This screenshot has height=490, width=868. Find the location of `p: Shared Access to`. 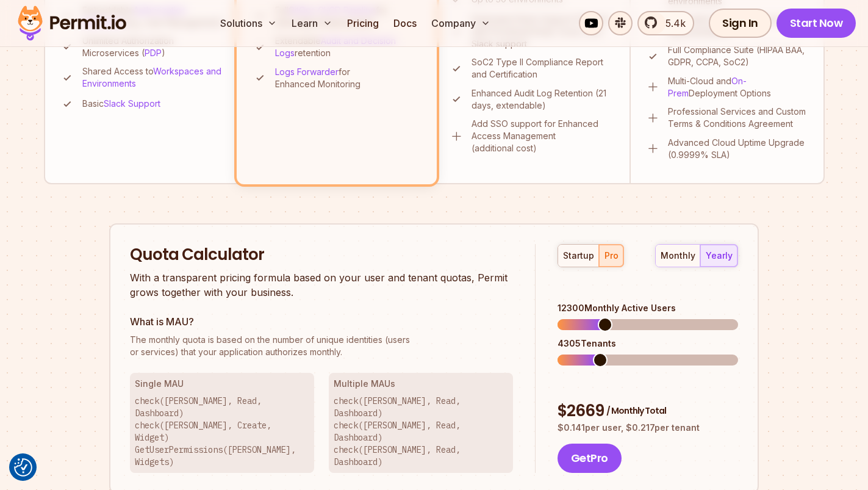

p: Shared Access to is located at coordinates (153, 77).